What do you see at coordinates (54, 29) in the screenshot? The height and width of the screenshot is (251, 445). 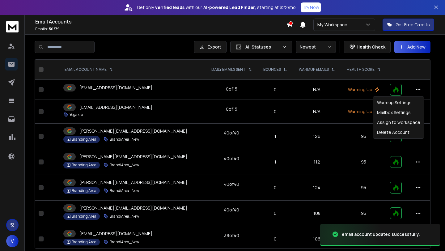 I see `span: 50 / 79` at bounding box center [54, 29].